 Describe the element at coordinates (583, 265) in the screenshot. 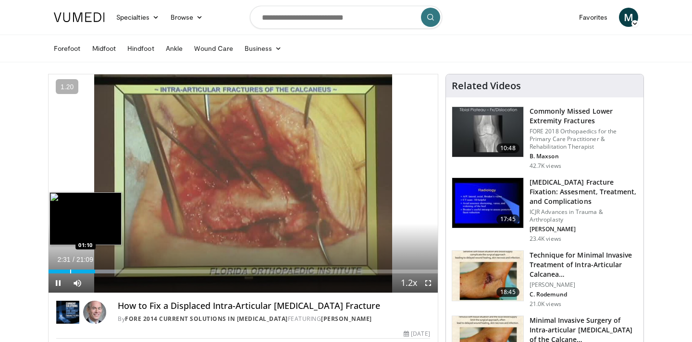

I see `h3: Technique for Minimal Invasive Treatment of Intra-Articular Calcanea…` at that location.